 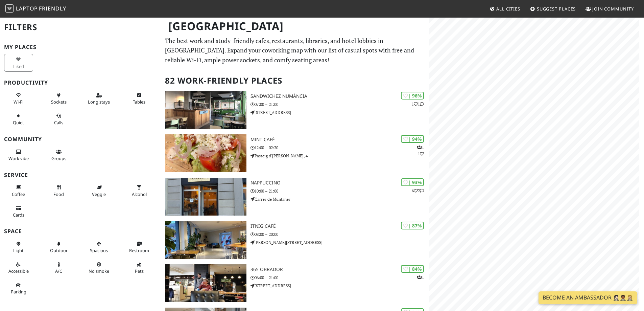 I want to click on p: 08:00 – 20:00, so click(x=340, y=234).